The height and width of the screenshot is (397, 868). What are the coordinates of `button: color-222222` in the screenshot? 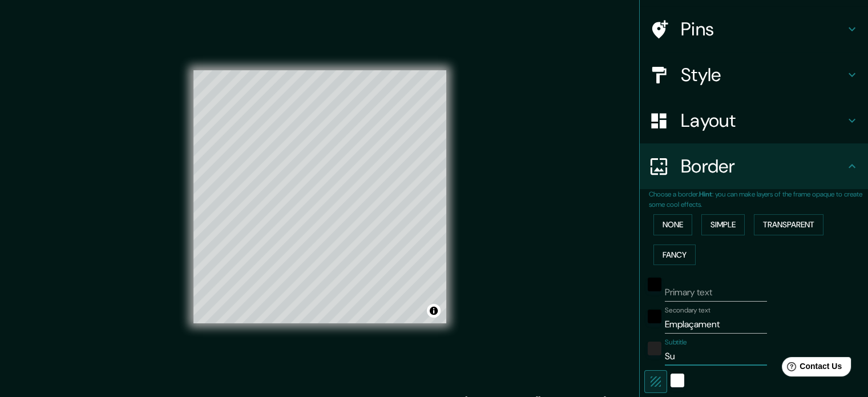 It's located at (654, 349).